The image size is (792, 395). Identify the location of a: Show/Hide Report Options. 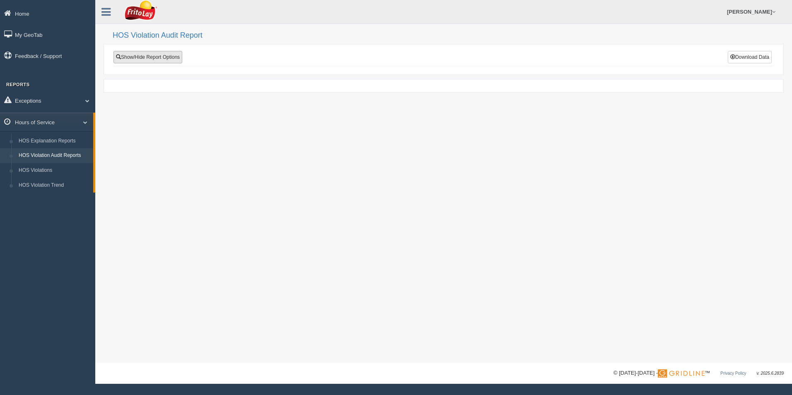
(148, 57).